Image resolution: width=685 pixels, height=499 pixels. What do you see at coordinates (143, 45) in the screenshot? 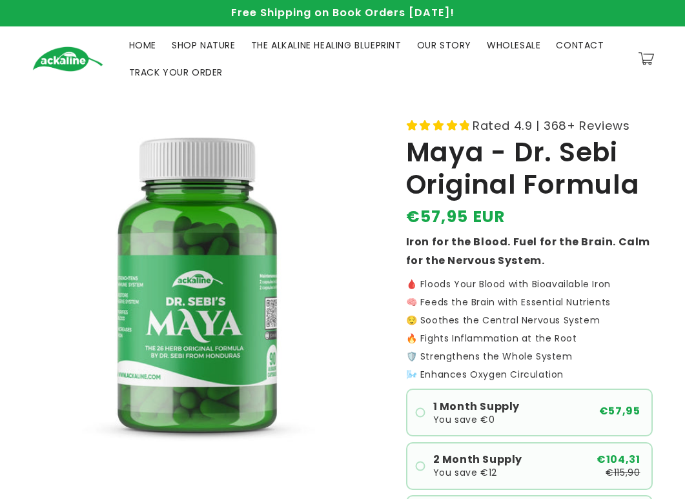
I see `a: HOME` at bounding box center [143, 45].